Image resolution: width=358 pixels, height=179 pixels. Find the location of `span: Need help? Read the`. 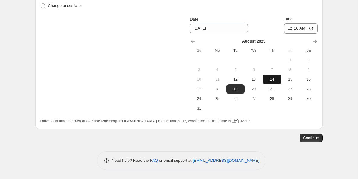

span: Need help? Read the is located at coordinates (131, 161).